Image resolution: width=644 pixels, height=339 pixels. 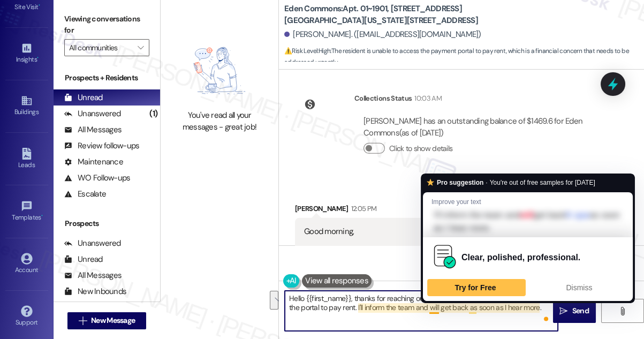 What do you see at coordinates (94, 162) in the screenshot?
I see `div: Maintenance` at bounding box center [94, 162].